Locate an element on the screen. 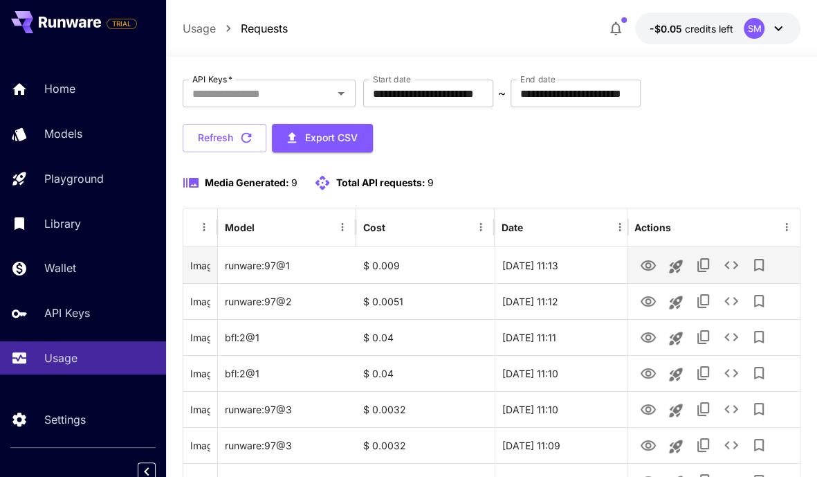  span: Media Generated: is located at coordinates (247, 182).